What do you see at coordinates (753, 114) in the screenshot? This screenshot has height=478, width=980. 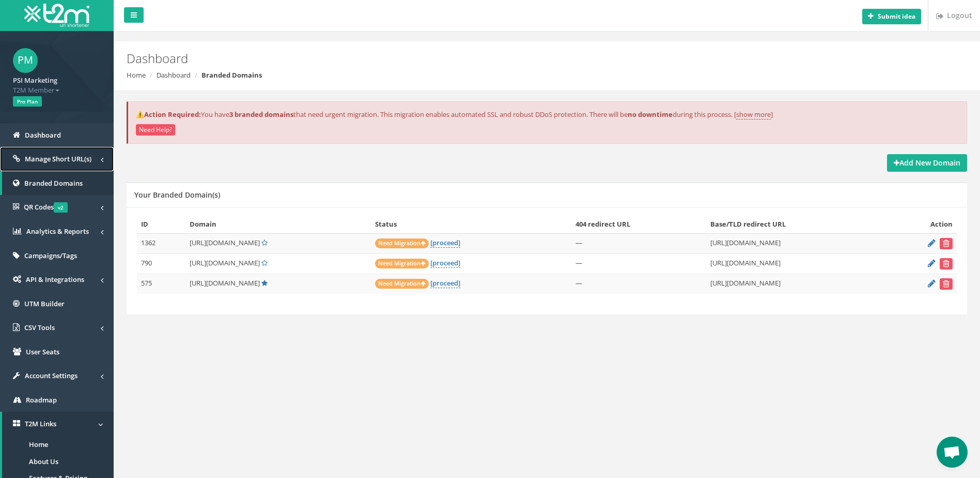 I see `a: show more` at bounding box center [753, 114].